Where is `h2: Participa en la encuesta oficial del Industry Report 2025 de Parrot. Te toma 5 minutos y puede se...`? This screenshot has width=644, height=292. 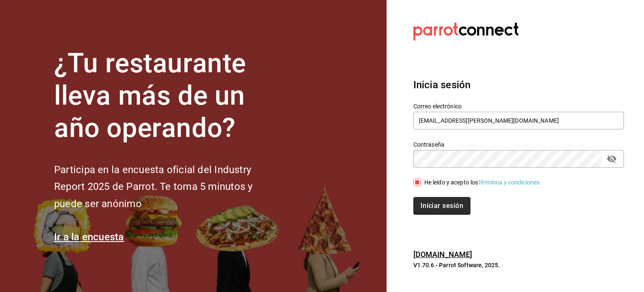
h2: Participa en la encuesta oficial del Industry Report 2025 de Parrot. Te toma 5 minutos y puede se... is located at coordinates (167, 187).